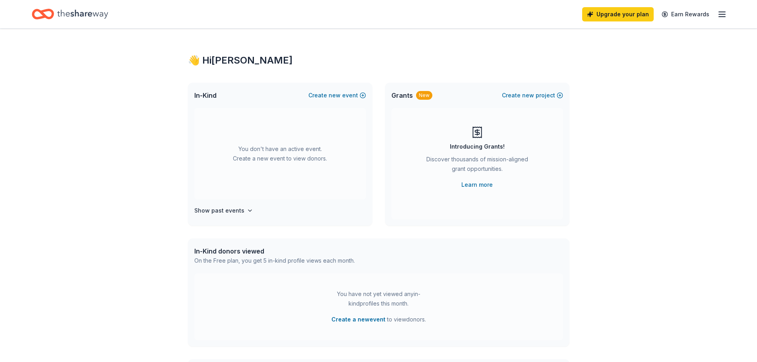  Describe the element at coordinates (424, 95) in the screenshot. I see `div: New` at that location.